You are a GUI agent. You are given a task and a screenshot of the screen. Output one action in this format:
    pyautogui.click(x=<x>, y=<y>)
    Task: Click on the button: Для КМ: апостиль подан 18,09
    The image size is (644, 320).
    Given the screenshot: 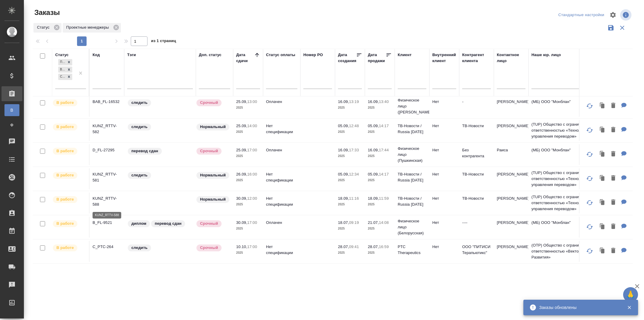 What is the action you would take?
    pyautogui.click(x=624, y=106)
    